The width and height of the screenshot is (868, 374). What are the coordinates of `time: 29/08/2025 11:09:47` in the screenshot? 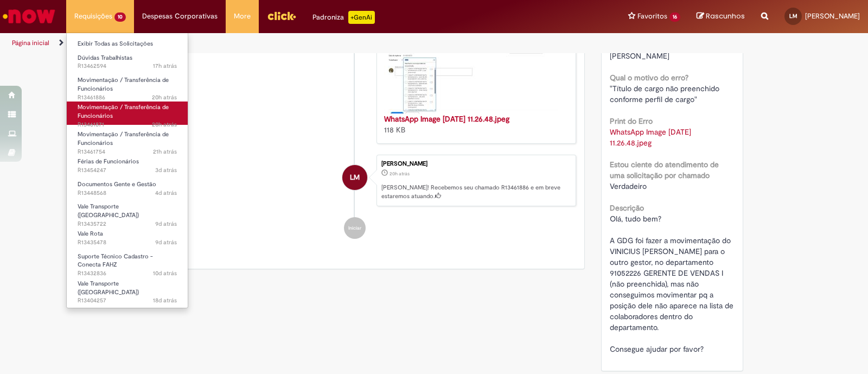 It's located at (165, 151).